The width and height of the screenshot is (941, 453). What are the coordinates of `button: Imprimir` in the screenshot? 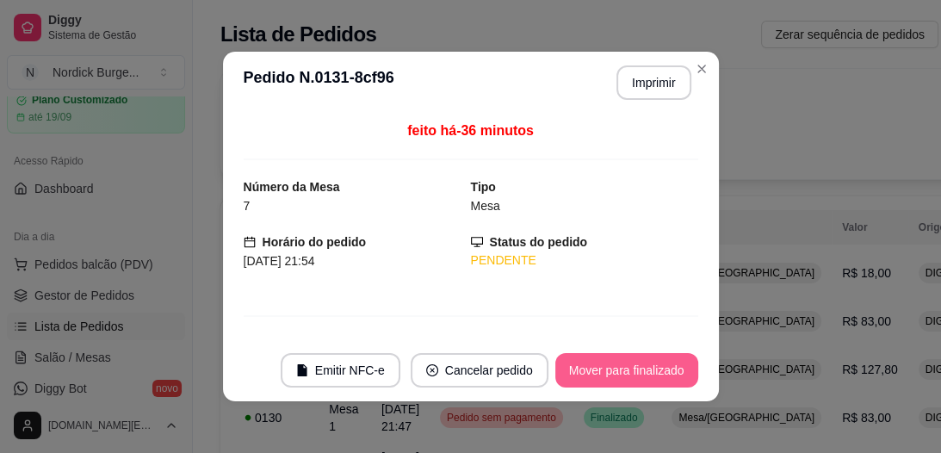 It's located at (654, 83).